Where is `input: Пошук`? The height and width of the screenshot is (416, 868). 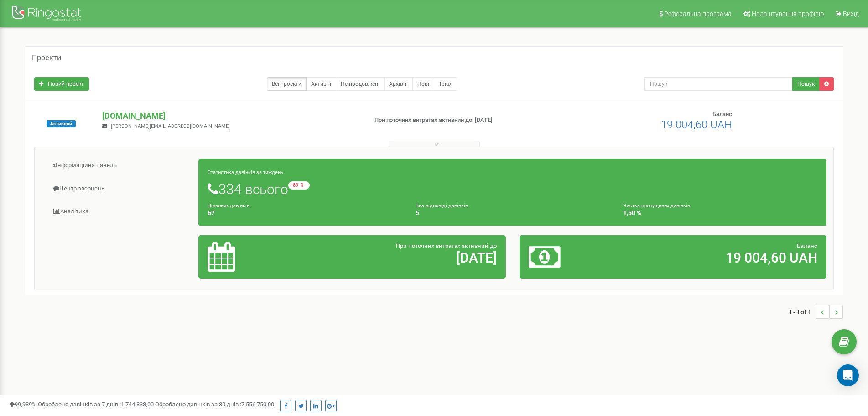
input: Пошук is located at coordinates (719, 84).